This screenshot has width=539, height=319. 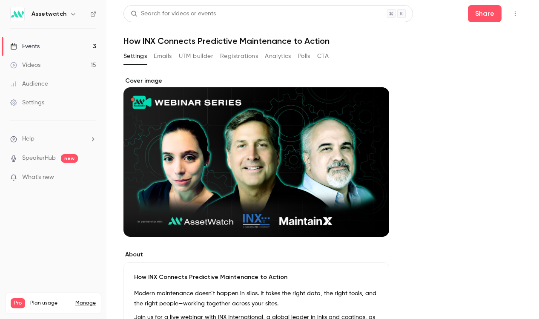 What do you see at coordinates (323, 41) in the screenshot?
I see `h1: How INX Connects Predictive Maintenance to Action` at bounding box center [323, 41].